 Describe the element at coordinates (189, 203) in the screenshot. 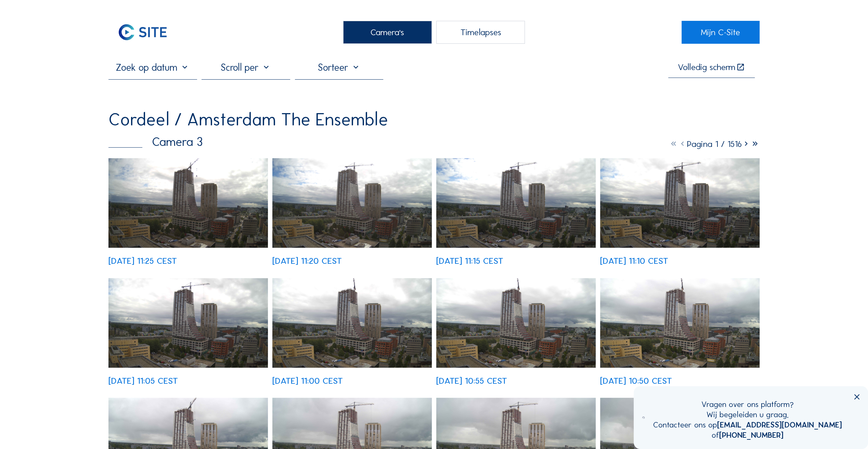

I see `img: image_52727560` at that location.